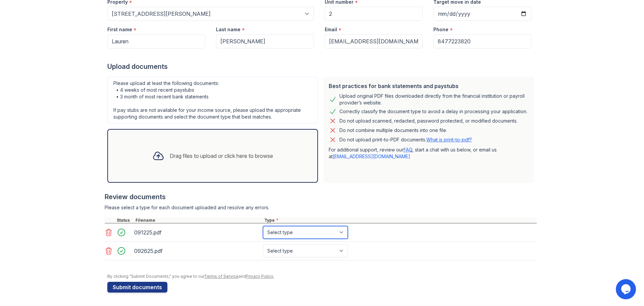  I want to click on div: Please upload at least the following documents: • 4 weeks of most recent paystubs • 3 month of mo..., so click(212, 100).